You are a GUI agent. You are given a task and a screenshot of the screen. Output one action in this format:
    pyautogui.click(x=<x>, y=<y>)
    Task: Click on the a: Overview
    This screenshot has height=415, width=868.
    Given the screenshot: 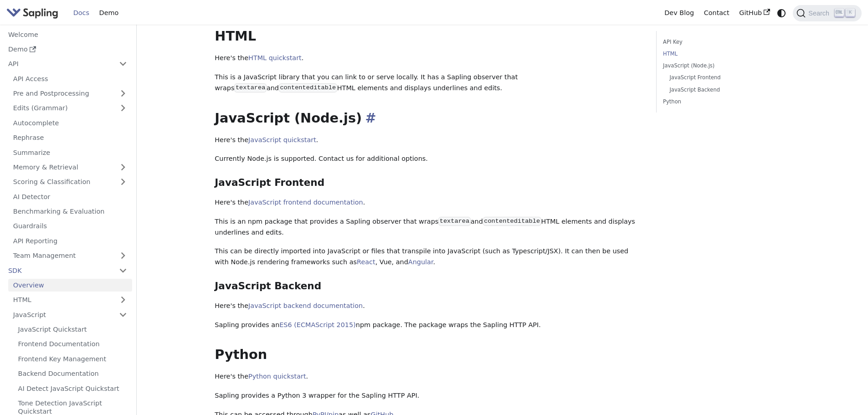 What is the action you would take?
    pyautogui.click(x=70, y=285)
    